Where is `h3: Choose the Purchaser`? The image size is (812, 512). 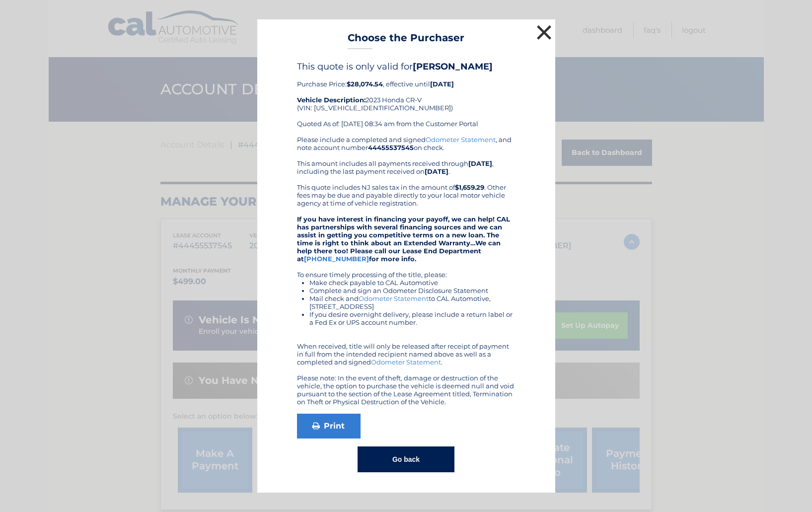 h3: Choose the Purchaser is located at coordinates (406, 40).